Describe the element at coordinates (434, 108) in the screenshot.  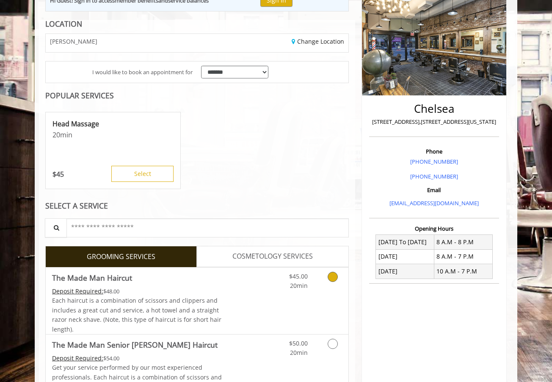
I see `h2: Chelsea` at that location.